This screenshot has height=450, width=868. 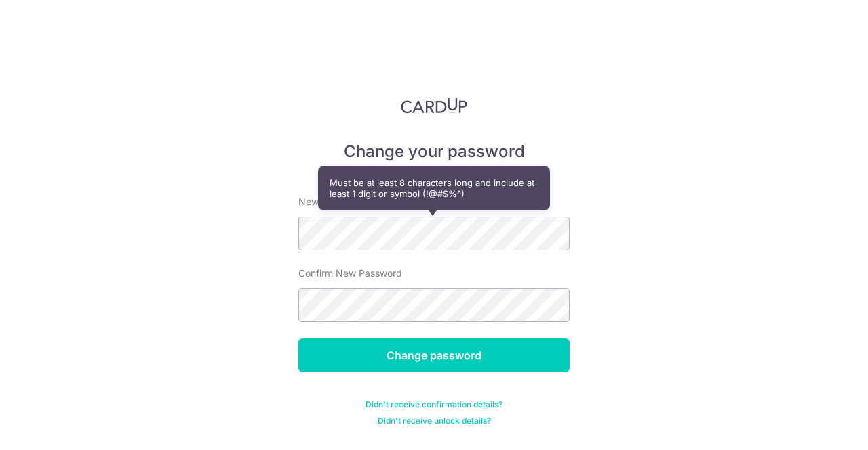 I want to click on input: Change password, so click(x=434, y=356).